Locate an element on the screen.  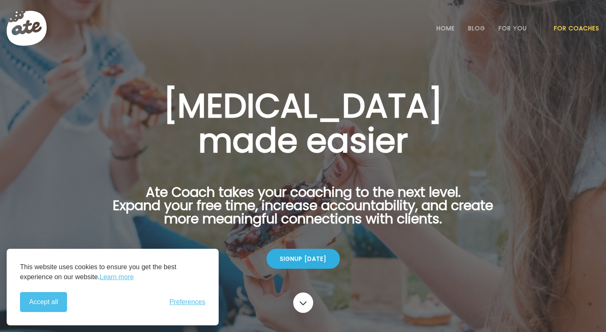
button: Toggle preferences is located at coordinates (187, 302).